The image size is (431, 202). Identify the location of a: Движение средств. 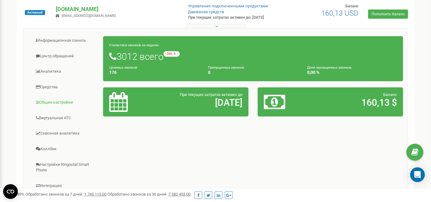
(206, 12).